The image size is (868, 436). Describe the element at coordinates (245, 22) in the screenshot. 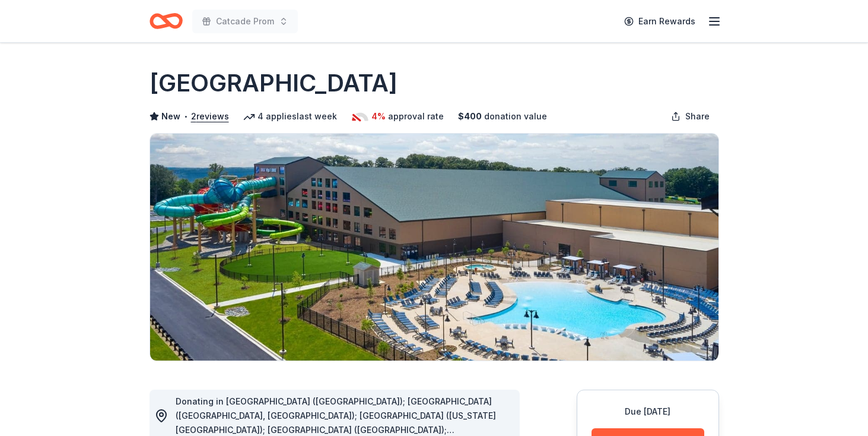

I see `span: Catcade Prom` at that location.